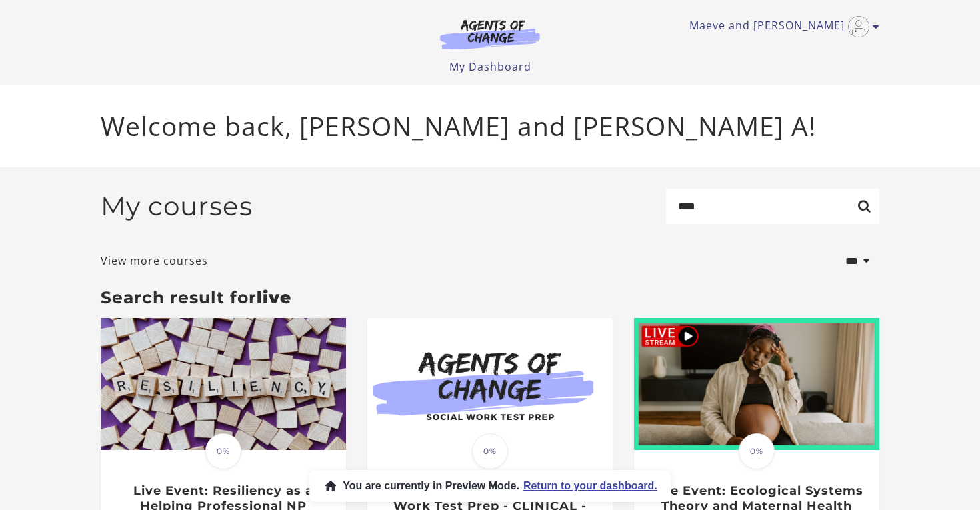 This screenshot has height=510, width=980. What do you see at coordinates (490, 34) in the screenshot?
I see `img: Agents of Change Logo` at bounding box center [490, 34].